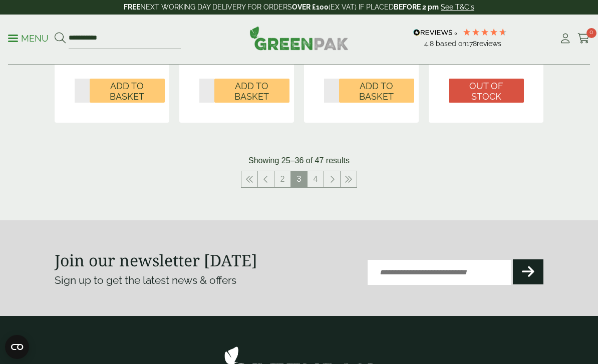 The image size is (598, 364). I want to click on span: 4.8, so click(430, 44).